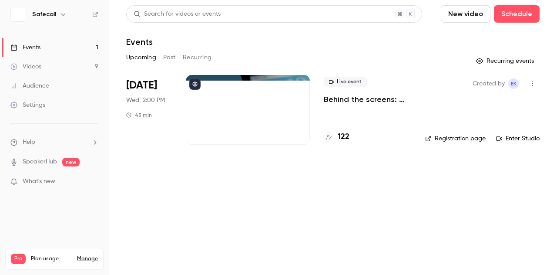 The height and width of the screenshot is (275, 557). I want to click on button: Recurring, so click(197, 57).